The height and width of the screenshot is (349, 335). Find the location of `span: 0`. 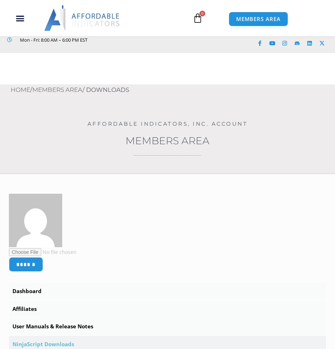

span: 0 is located at coordinates (202, 14).